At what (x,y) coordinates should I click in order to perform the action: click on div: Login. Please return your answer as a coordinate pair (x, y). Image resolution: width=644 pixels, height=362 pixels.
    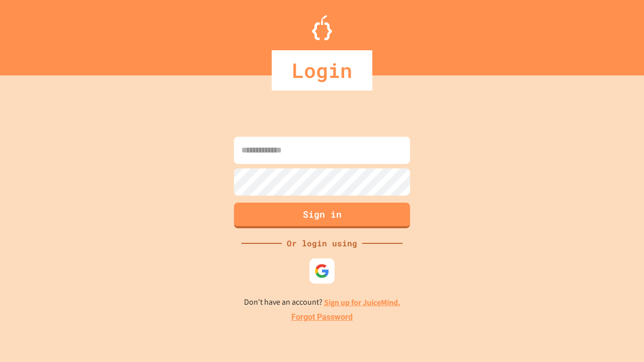
    Looking at the image, I should click on (322, 70).